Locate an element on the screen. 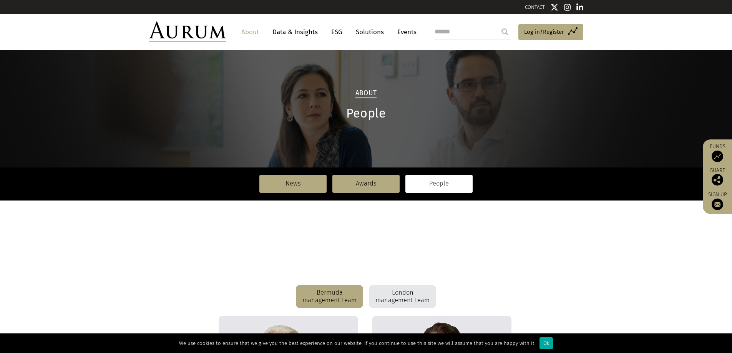 Image resolution: width=732 pixels, height=353 pixels. img: Access Funds is located at coordinates (717, 156).